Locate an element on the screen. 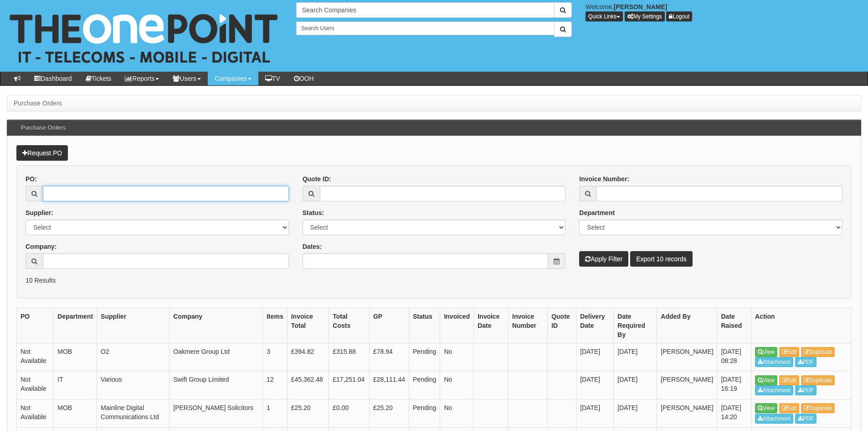  input: Search Companies is located at coordinates (425, 10).